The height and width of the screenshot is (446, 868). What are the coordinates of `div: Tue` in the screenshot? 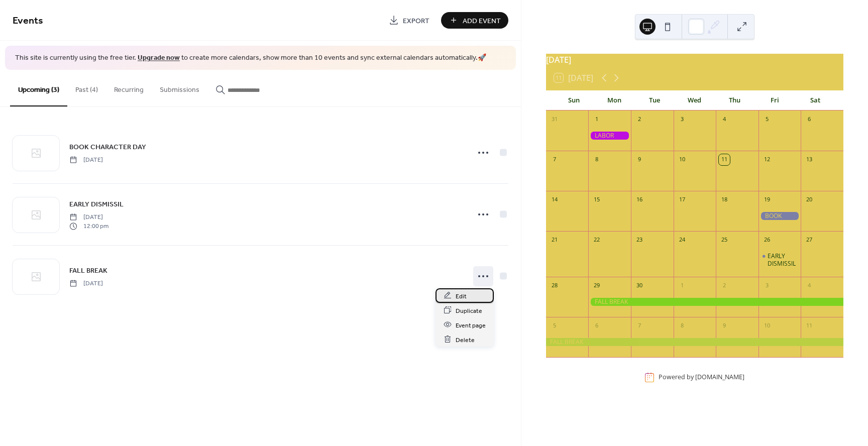 It's located at (654, 101).